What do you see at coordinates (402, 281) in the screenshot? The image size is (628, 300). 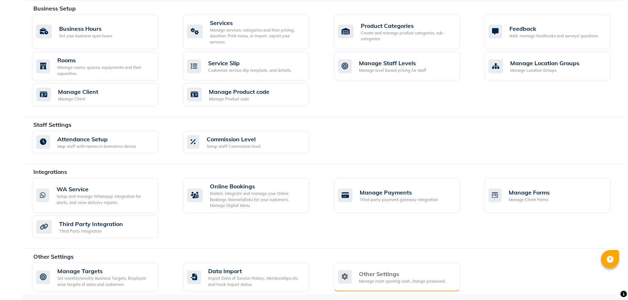 I see `div: Manage reset opening cash, change password.` at bounding box center [402, 281].